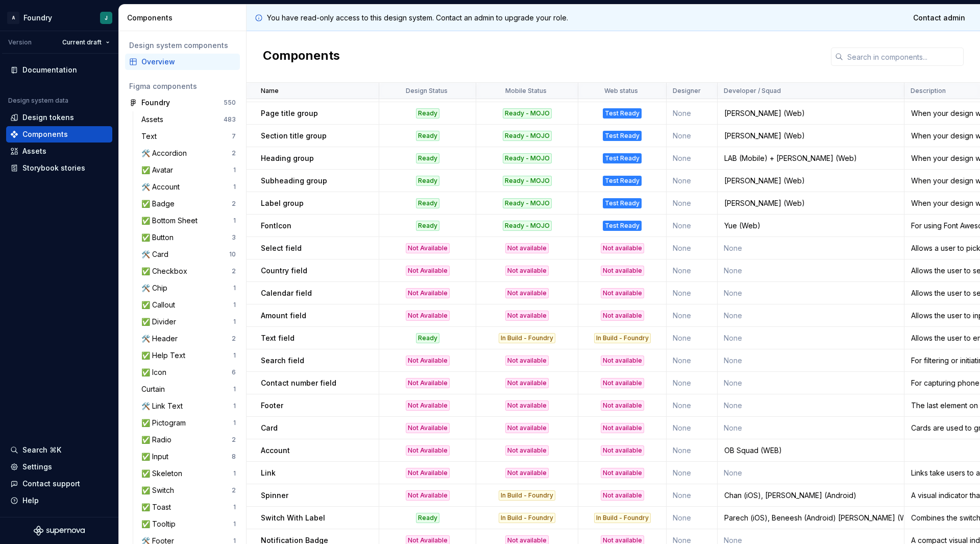 Image resolution: width=980 pixels, height=544 pixels. Describe the element at coordinates (294, 180) in the screenshot. I see `p: Subheading group` at that location.